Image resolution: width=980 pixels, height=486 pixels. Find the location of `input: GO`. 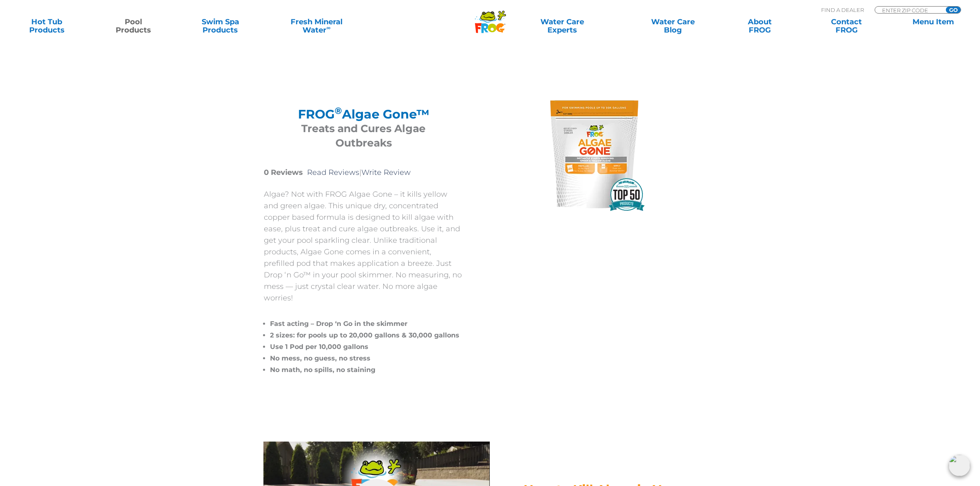

input: GO is located at coordinates (953, 10).